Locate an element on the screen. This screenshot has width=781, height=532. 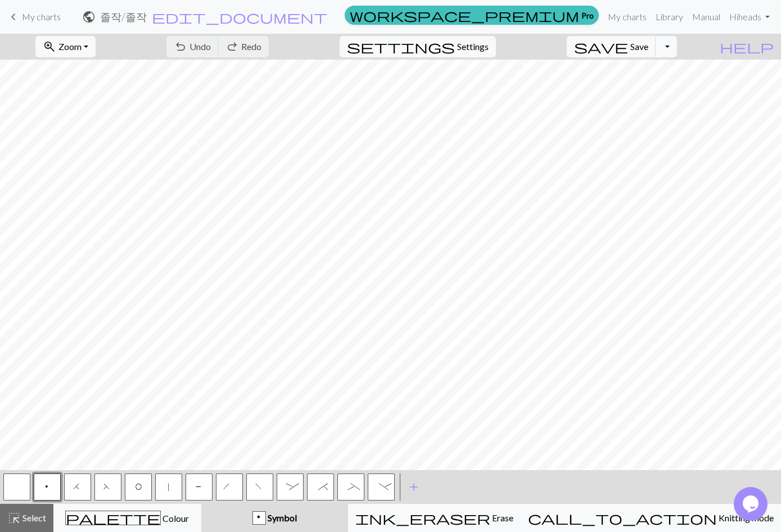
span: Select is located at coordinates (33, 517).